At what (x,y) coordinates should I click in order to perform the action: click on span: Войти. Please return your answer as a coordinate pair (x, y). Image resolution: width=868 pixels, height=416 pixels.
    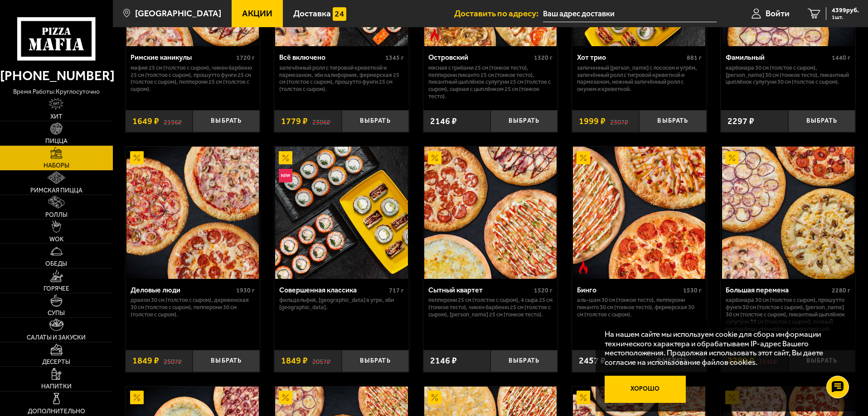
    Looking at the image, I should click on (777, 14).